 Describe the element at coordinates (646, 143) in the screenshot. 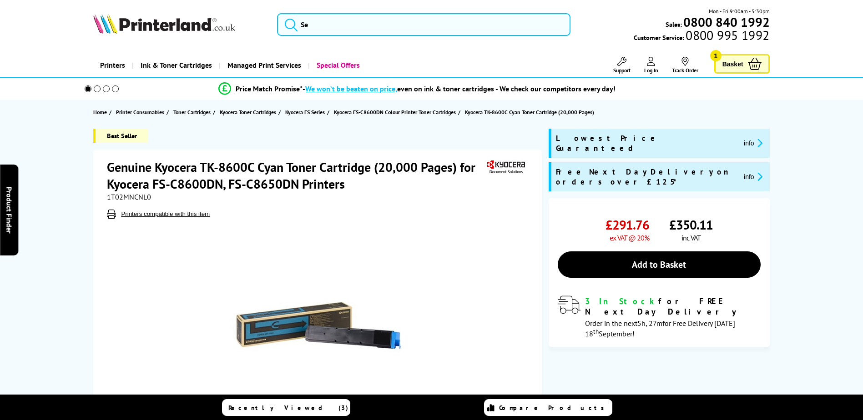

I see `span: Lowest Price Guaranteed` at that location.